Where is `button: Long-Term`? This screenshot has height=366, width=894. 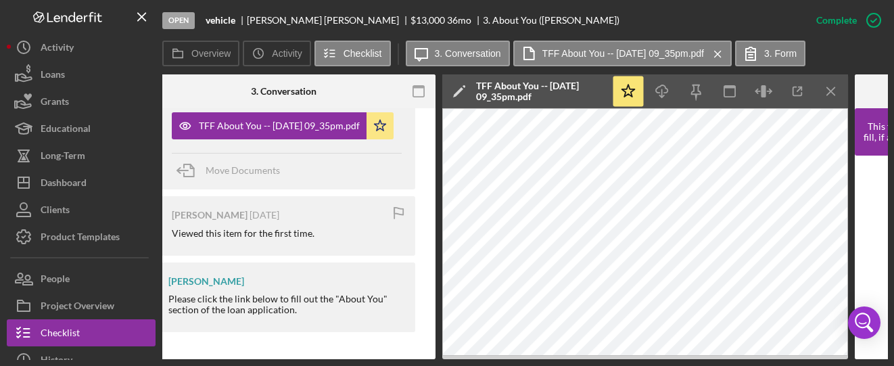
button: Long-Term is located at coordinates (81, 156).